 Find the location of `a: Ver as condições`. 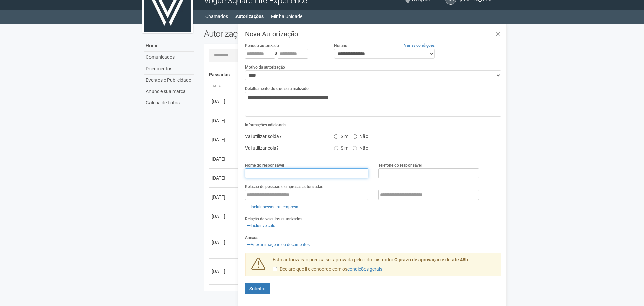

a: Ver as condições is located at coordinates (419, 45).